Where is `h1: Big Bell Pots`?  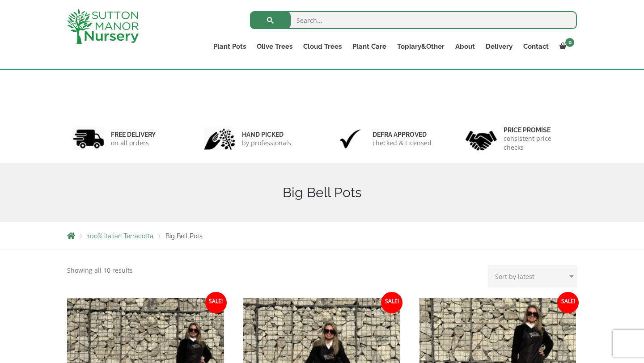
h1: Big Bell Pots is located at coordinates (322, 193).